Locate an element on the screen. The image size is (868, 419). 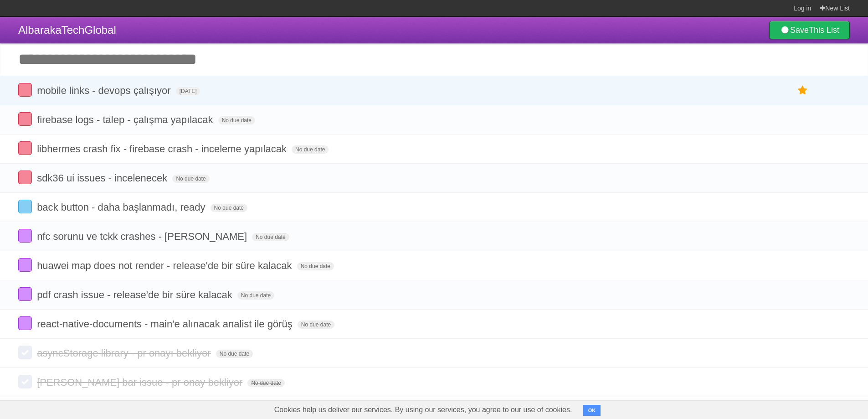
span: libhermes crash fix - firebase crash - inceleme yapılacak is located at coordinates (163, 149).